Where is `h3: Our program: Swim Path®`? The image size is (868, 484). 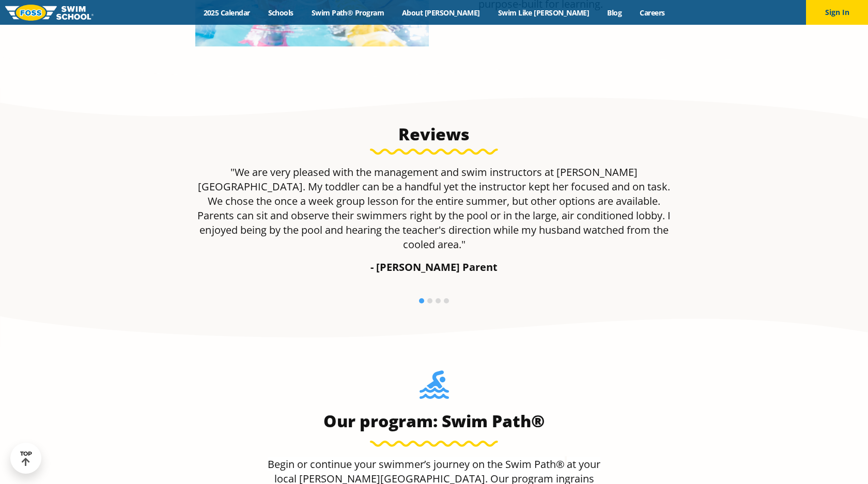
h3: Our program: Swim Path® is located at coordinates (434, 421).